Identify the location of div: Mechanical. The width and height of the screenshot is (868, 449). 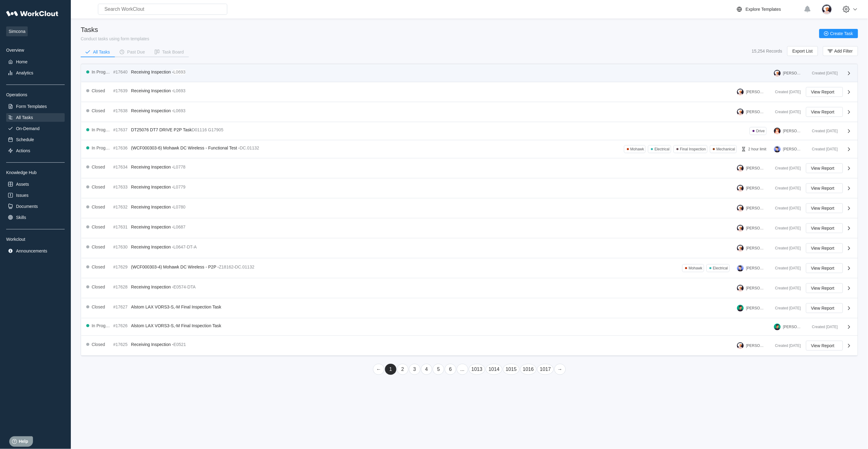
(726, 149).